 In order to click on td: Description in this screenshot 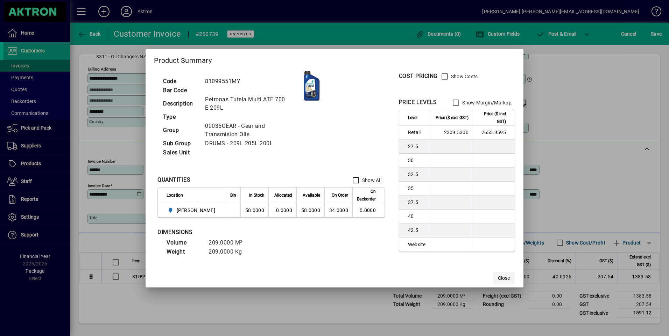, I will do `click(180, 104)`.